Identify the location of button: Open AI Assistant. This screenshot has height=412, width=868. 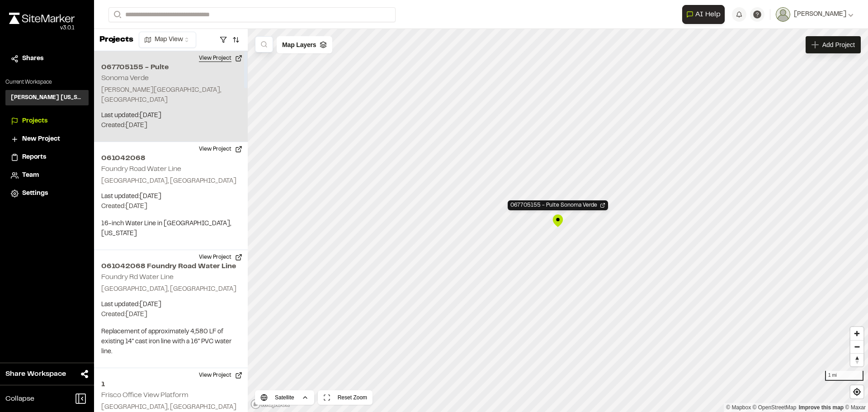
(703, 14).